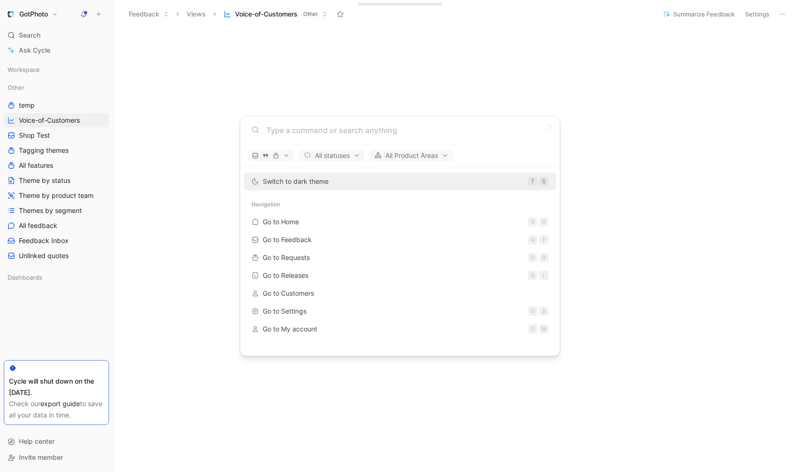 The height and width of the screenshot is (472, 800). Describe the element at coordinates (400, 329) in the screenshot. I see `button: Go to My accountGM` at that location.